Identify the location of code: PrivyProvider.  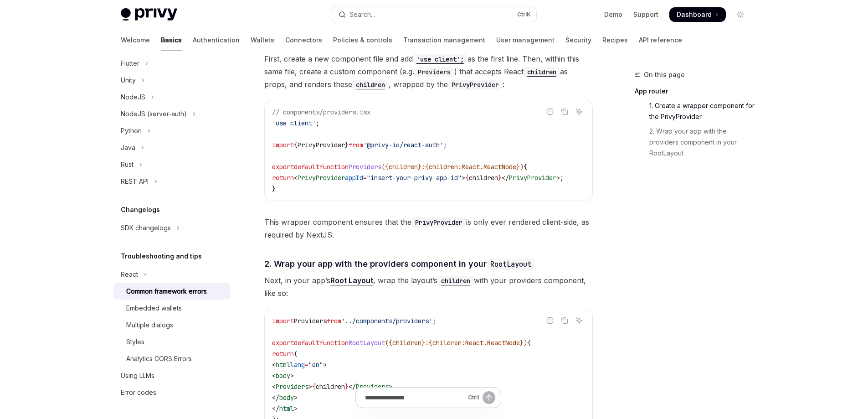
(439, 222).